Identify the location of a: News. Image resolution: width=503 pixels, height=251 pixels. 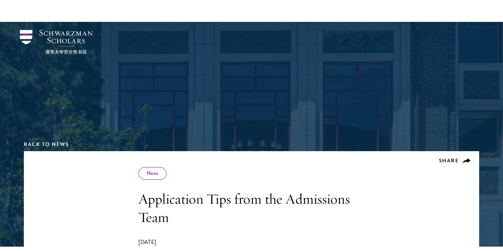
(152, 173).